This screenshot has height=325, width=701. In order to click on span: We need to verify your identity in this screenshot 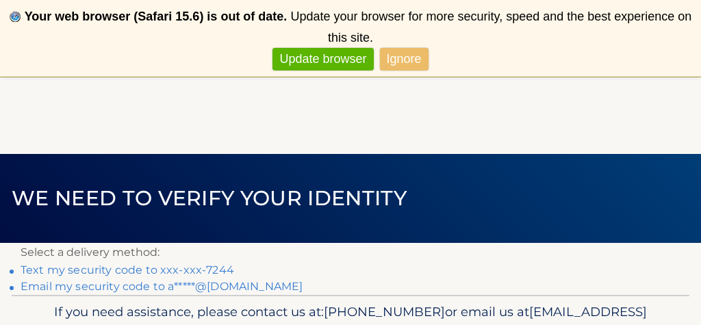, I will do `click(209, 198)`.